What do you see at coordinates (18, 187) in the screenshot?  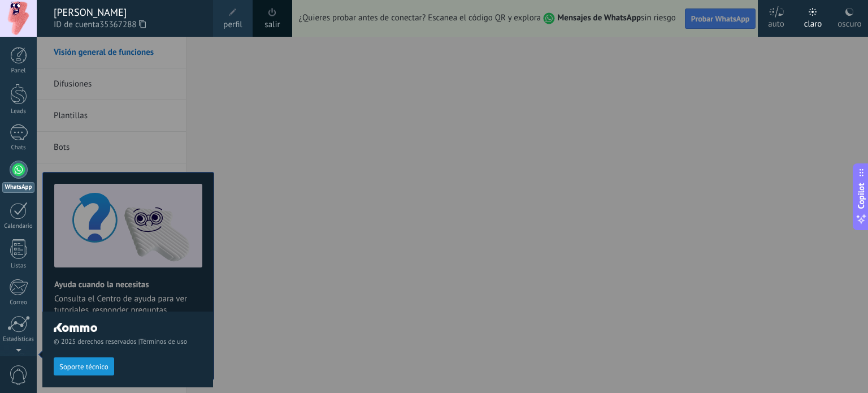 I see `div: WhatsApp` at bounding box center [18, 187].